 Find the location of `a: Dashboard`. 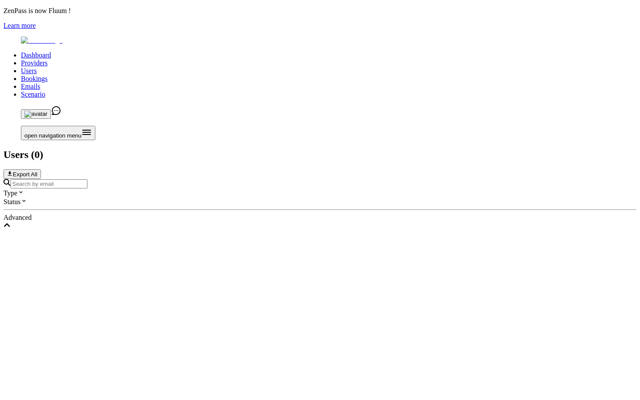

a: Dashboard is located at coordinates (36, 55).